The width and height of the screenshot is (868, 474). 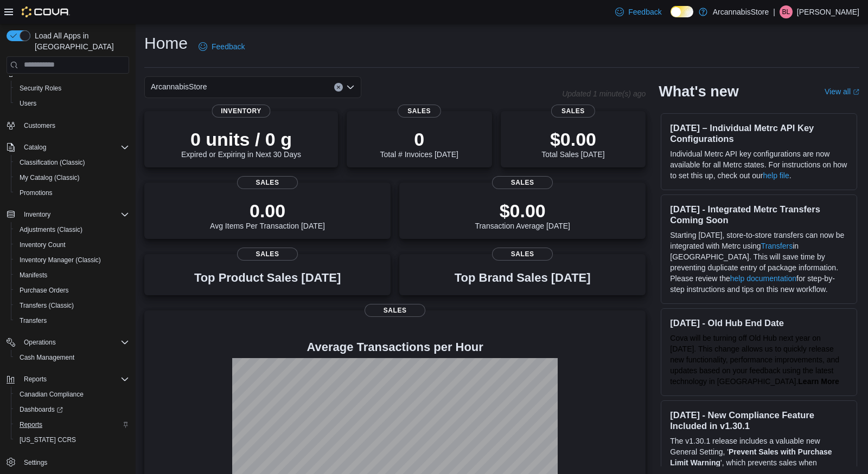 What do you see at coordinates (68, 214) in the screenshot?
I see `button: Inventory` at bounding box center [68, 214].